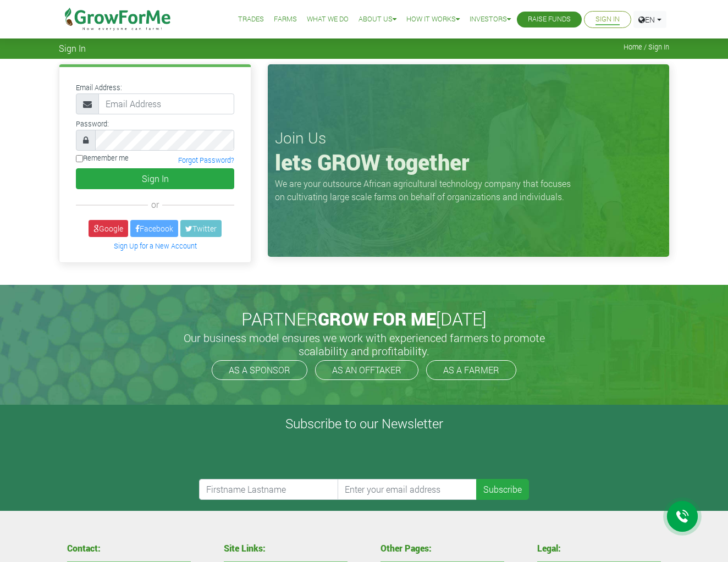 This screenshot has height=562, width=728. I want to click on h4: Legal:, so click(599, 549).